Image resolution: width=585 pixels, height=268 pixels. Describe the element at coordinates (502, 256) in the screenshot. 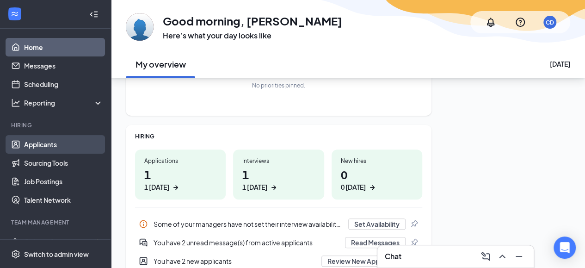

I see `svg: ChevronUp` at that location.